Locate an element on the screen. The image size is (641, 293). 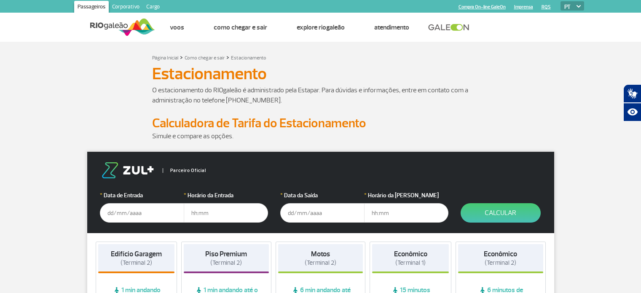
h1: Estacionamento is located at coordinates (321, 74).